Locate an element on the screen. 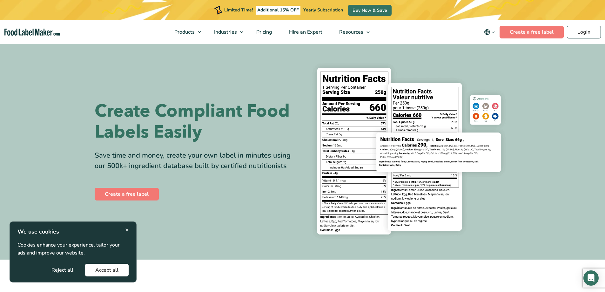 This screenshot has width=605, height=292. a: Industries is located at coordinates (226, 32).